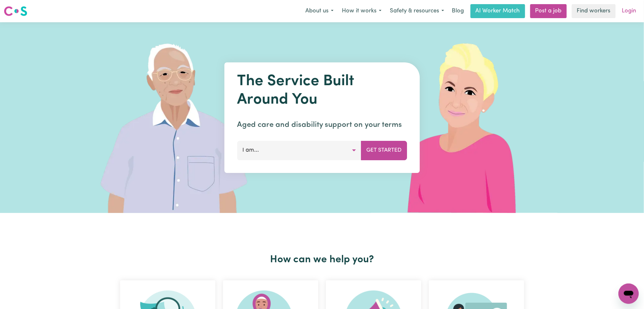 The height and width of the screenshot is (309, 644). What do you see at coordinates (16, 11) in the screenshot?
I see `a: Careseekers logo` at bounding box center [16, 11].